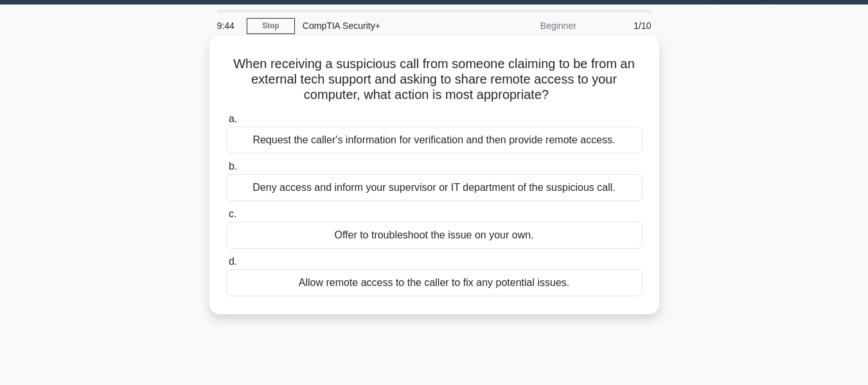 This screenshot has width=868, height=385. What do you see at coordinates (621, 26) in the screenshot?
I see `div: 1/10` at bounding box center [621, 26].